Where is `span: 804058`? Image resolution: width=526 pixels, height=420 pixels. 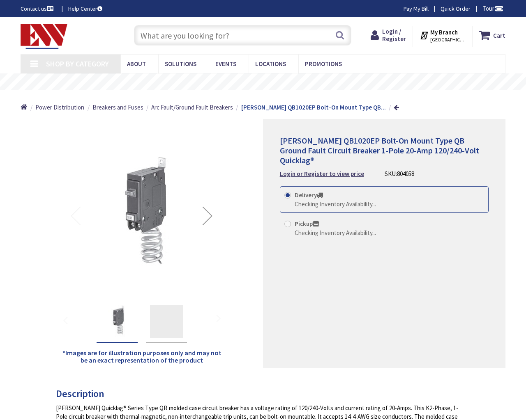
span: 804058 is located at coordinates (405, 174).